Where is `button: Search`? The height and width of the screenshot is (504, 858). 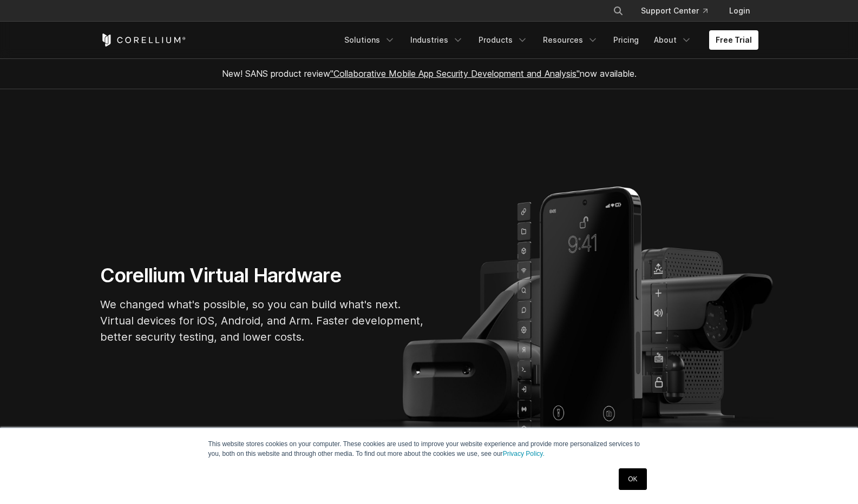 button: Search is located at coordinates (618, 11).